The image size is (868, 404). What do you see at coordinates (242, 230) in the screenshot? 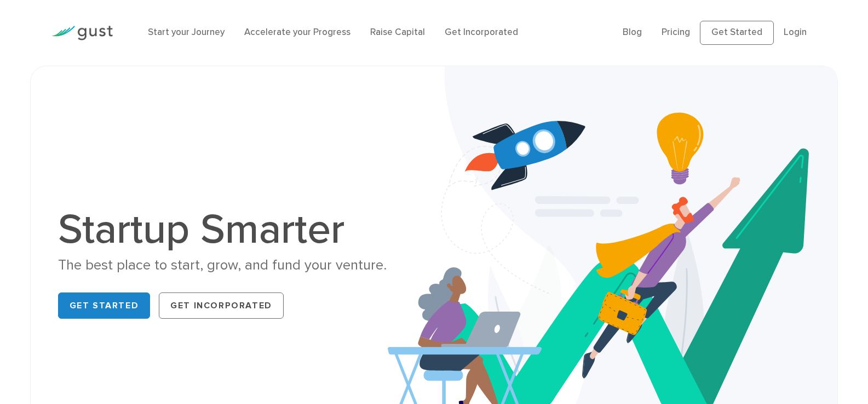
I see `h1: Startup Smarter` at bounding box center [242, 230].